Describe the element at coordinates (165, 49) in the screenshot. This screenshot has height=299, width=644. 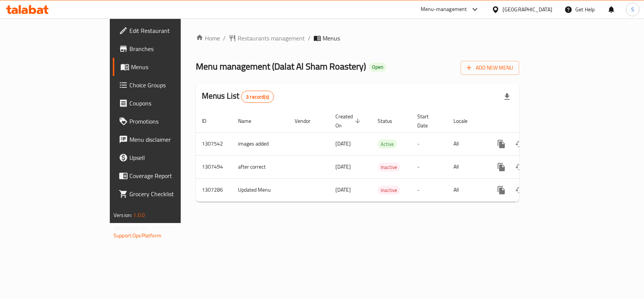
I see `a: Branches` at that location.